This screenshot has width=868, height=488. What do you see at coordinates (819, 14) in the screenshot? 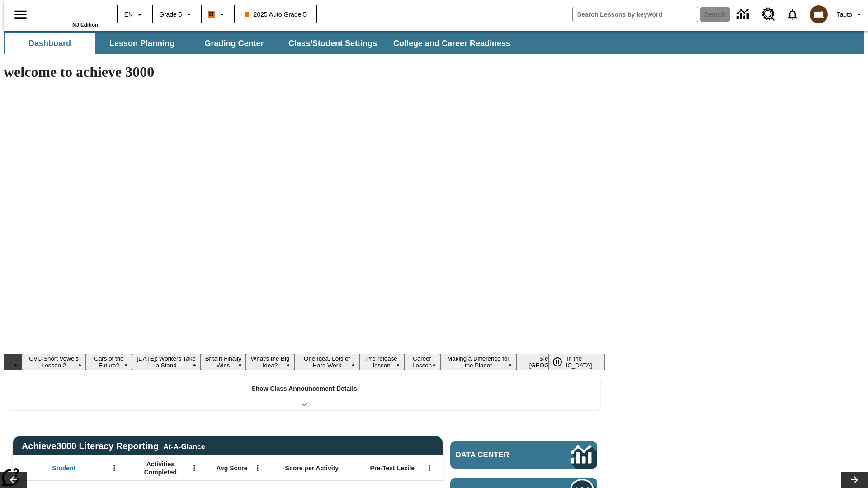
I see `img: avatar image` at bounding box center [819, 14].